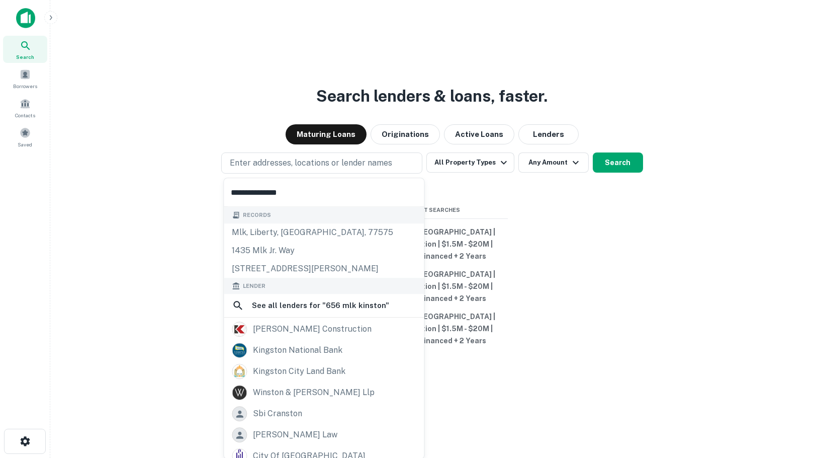  What do you see at coordinates (25, 78) in the screenshot?
I see `a: Borrowers` at bounding box center [25, 78].